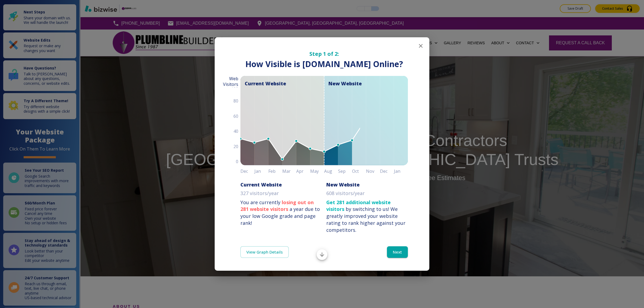 The height and width of the screenshot is (308, 644). I want to click on p: 608 visitors/year, so click(345, 193).